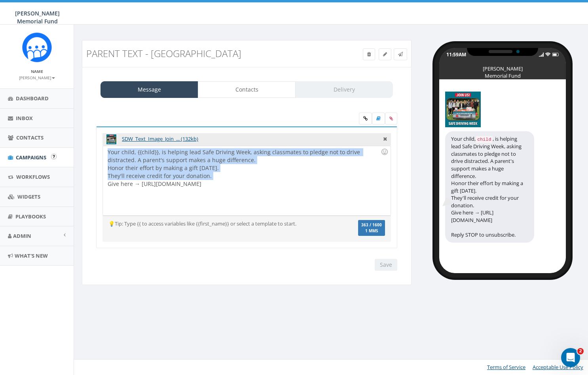 The width and height of the screenshot is (588, 375). Describe the element at coordinates (385, 54) in the screenshot. I see `span: Edit Campaign` at that location.